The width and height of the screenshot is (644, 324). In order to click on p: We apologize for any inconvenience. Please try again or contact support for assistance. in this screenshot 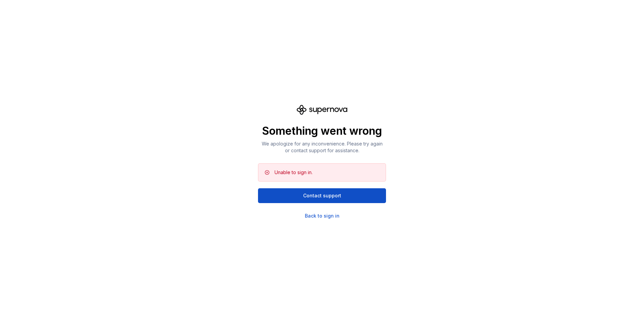, I will do `click(322, 147)`.